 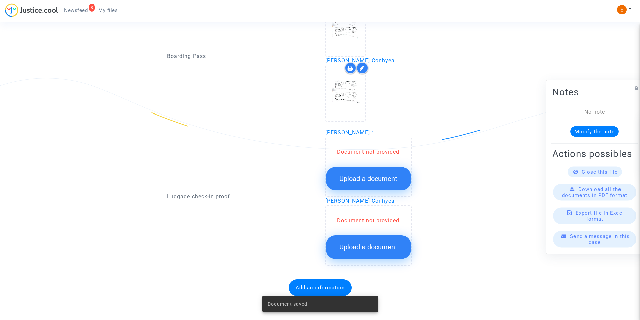 What do you see at coordinates (599, 172) in the screenshot?
I see `span: Close this file` at bounding box center [599, 172].